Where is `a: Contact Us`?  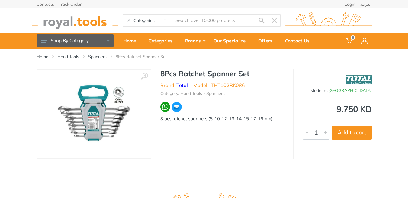 a: Contact Us is located at coordinates (299, 41).